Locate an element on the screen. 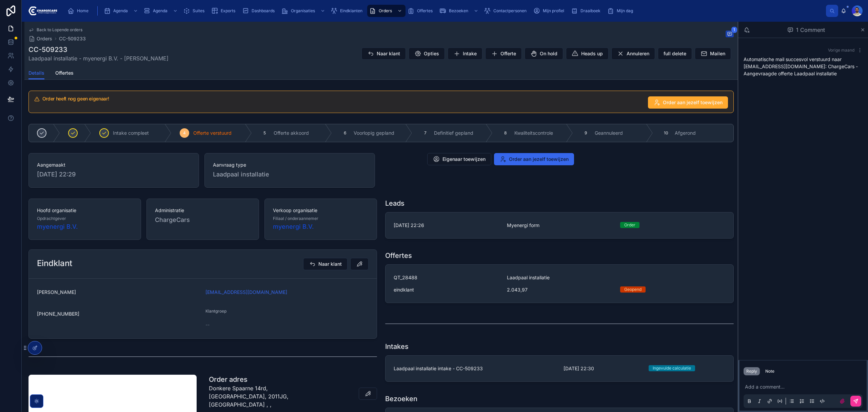 Image resolution: width=868 pixels, height=412 pixels. a: Home is located at coordinates (80, 11).